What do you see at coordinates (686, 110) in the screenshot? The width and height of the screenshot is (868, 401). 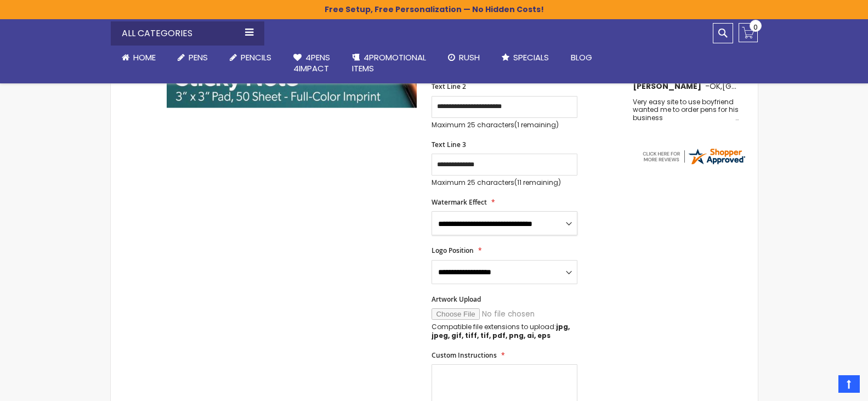 I see `div: Very easy site to use boyfriend wanted me to order pens for his business` at bounding box center [686, 110].